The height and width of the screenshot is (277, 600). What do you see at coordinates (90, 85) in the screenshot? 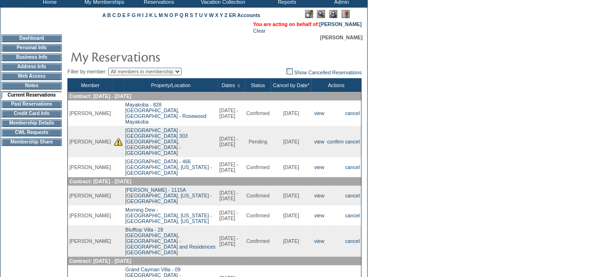
I see `a: Member` at bounding box center [90, 85].